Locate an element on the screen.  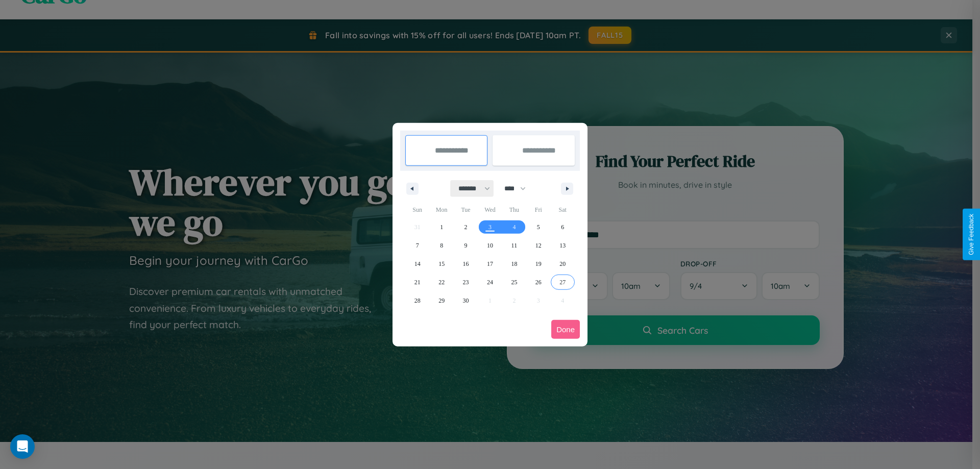
button: 3 is located at coordinates (490, 227).